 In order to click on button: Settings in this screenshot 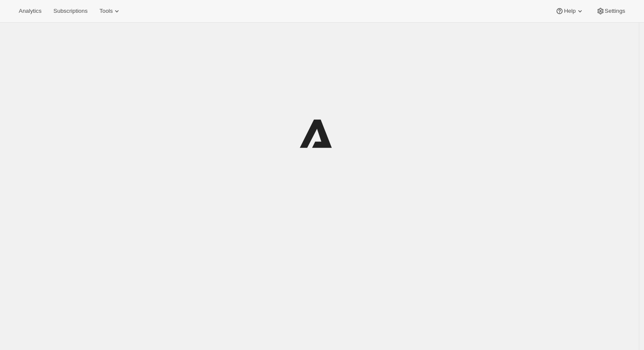, I will do `click(611, 11)`.